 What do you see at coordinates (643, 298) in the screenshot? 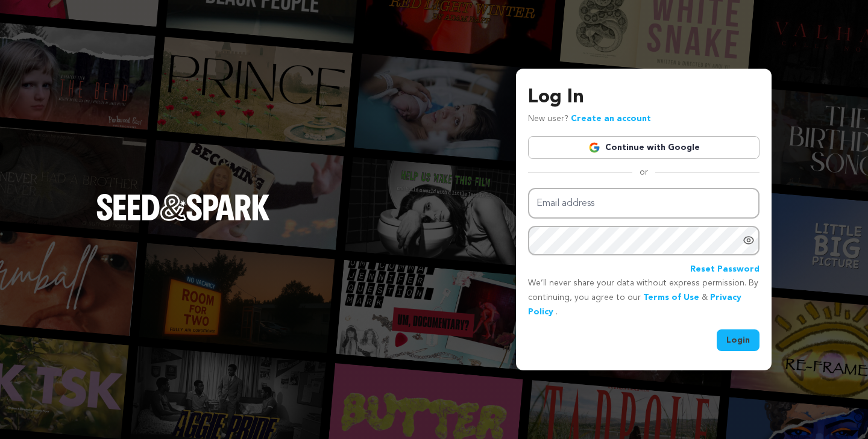
I see `p: We’ll never share your data without express permission. By continuing, you agree to our & .` at bounding box center [643, 298].